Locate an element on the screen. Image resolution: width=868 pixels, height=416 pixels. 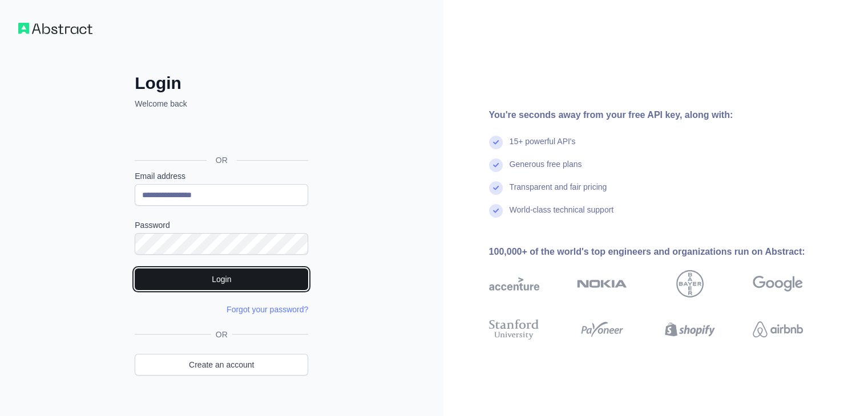
p: Welcome back is located at coordinates (222, 104).